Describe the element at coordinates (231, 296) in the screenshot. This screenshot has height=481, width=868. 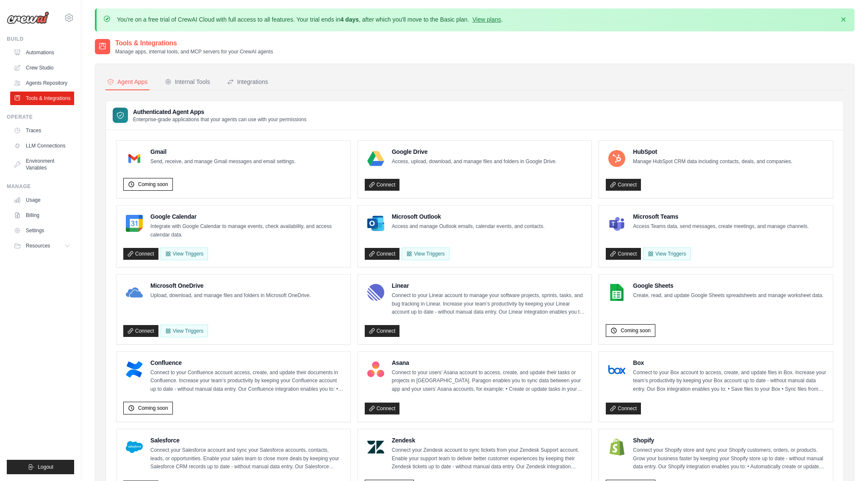
I see `p: Upload, download, and manage files and folders in Microsoft OneDrive.` at that location.